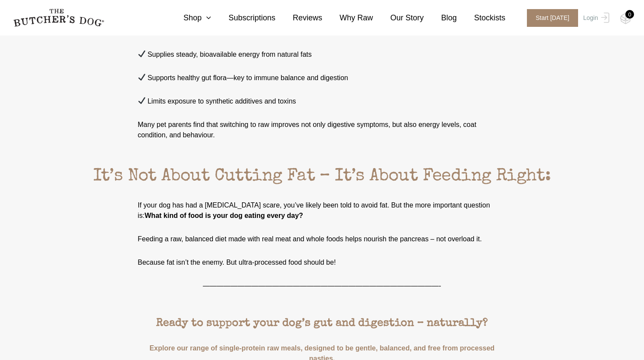  I want to click on a: Blog, so click(440, 18).